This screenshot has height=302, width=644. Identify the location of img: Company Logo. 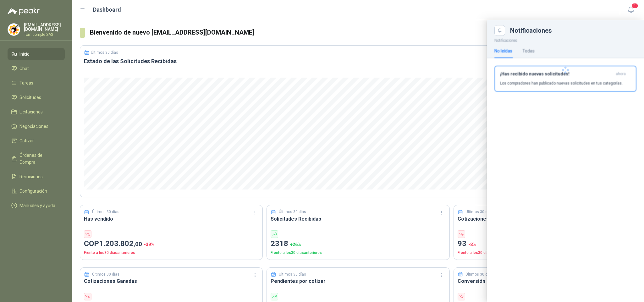
(14, 29).